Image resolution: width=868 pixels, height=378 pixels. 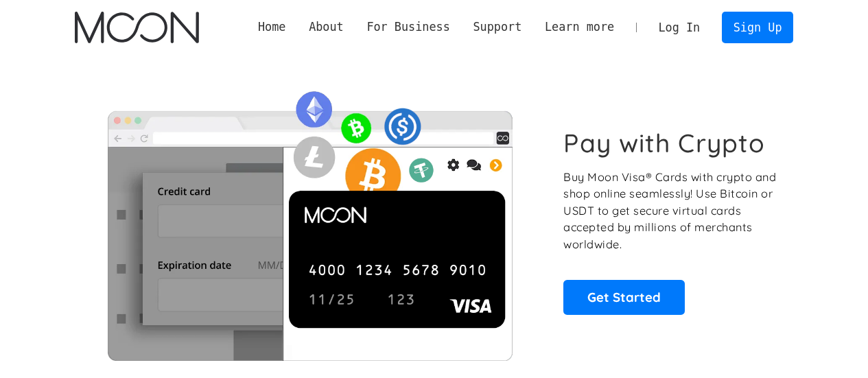 What do you see at coordinates (137, 27) in the screenshot?
I see `a: home` at bounding box center [137, 27].